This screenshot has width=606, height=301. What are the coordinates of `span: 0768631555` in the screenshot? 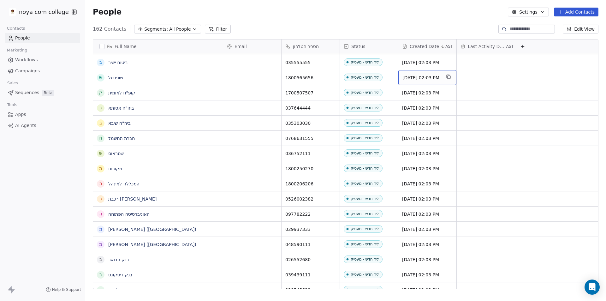 It's located at (310, 138).